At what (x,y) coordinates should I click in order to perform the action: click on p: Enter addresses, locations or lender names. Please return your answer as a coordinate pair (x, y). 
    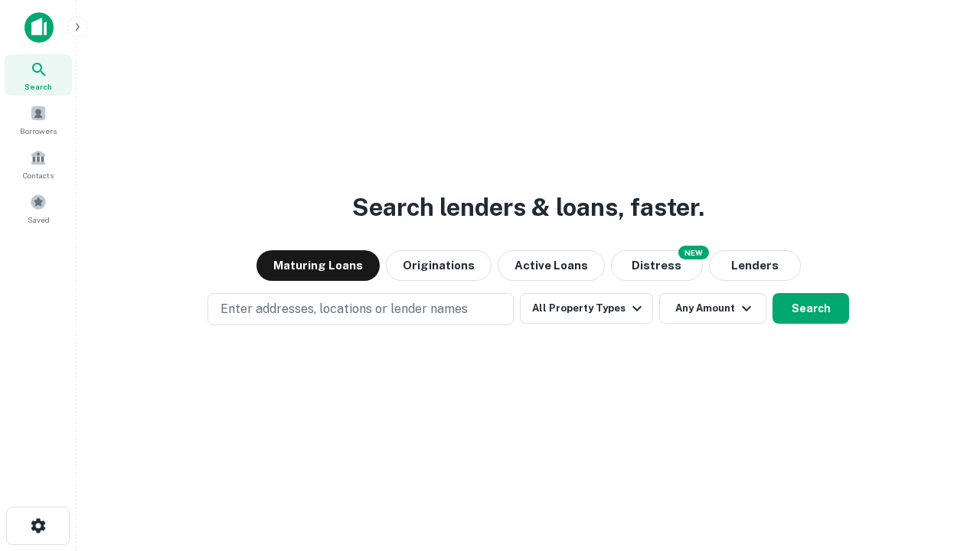
    Looking at the image, I should click on (344, 309).